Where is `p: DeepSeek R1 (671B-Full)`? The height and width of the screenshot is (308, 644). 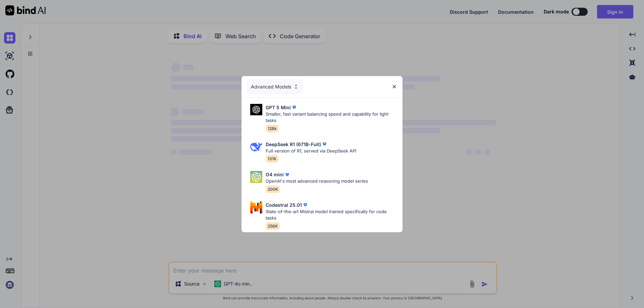
p: DeepSeek R1 (671B-Full) is located at coordinates (293, 144).